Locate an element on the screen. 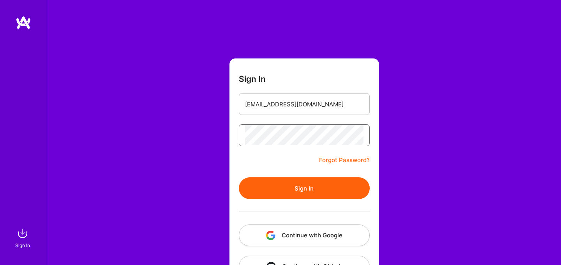 The image size is (561, 265). button: Continue with Google is located at coordinates (304, 235).